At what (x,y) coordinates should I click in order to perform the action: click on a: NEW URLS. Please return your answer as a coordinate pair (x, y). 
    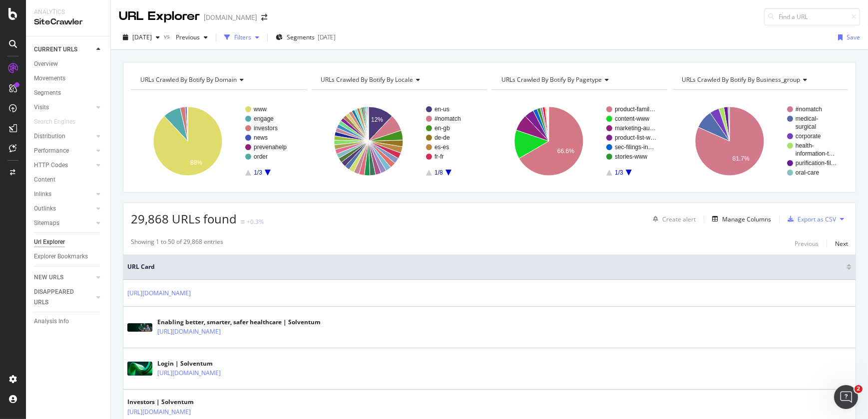
    Looking at the image, I should click on (64, 277).